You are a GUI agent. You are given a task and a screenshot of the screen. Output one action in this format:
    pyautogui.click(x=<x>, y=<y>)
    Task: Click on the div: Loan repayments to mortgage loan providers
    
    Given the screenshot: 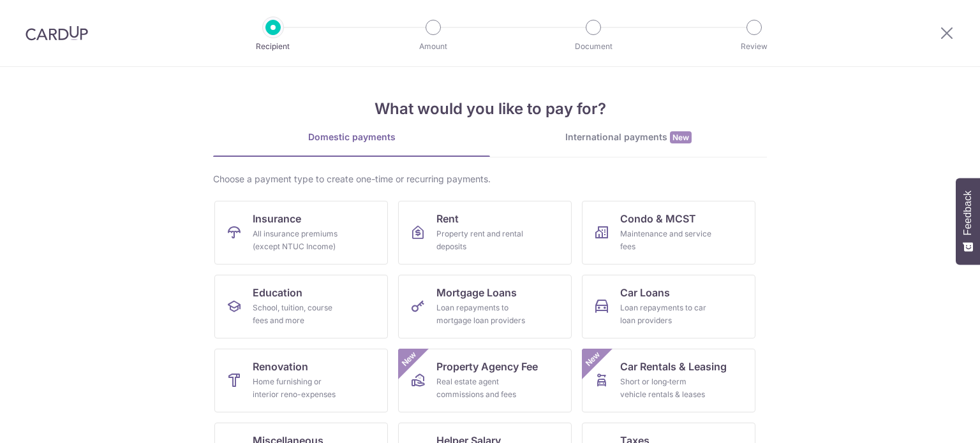 What is the action you would take?
    pyautogui.click(x=483, y=315)
    